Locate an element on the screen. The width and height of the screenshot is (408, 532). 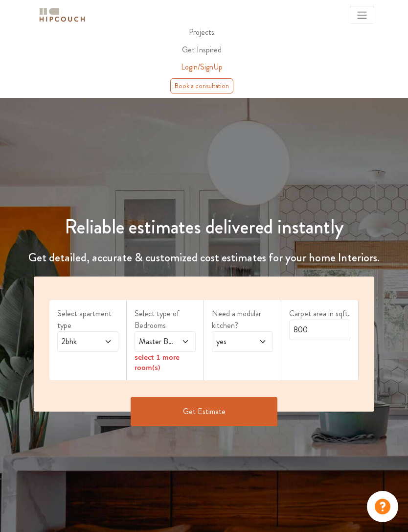
span: Login/SignUp is located at coordinates (202, 67).